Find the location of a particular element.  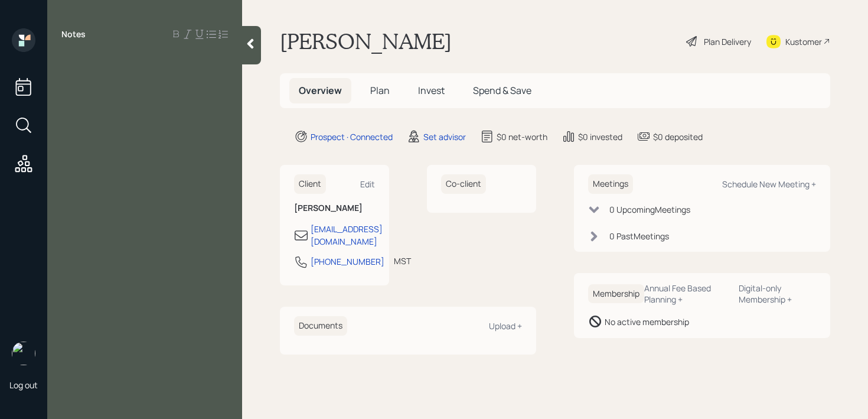

h6: Membership is located at coordinates (616, 294).